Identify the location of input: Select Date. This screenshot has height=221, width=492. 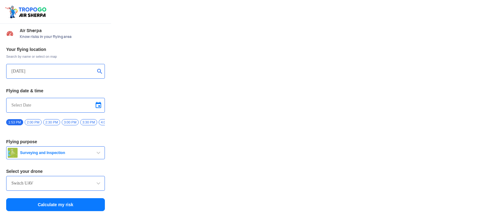
(55, 105).